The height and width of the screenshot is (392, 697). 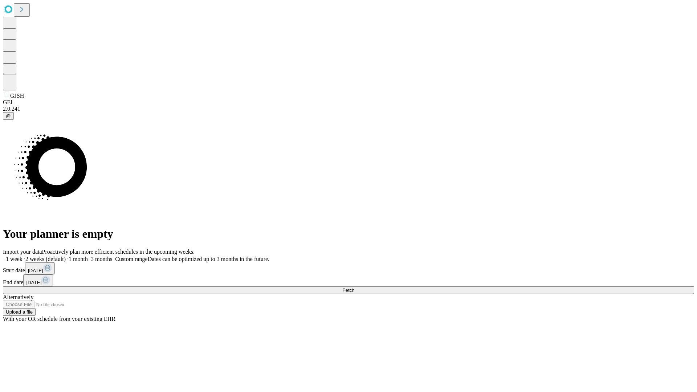 I want to click on button: Upload a file, so click(x=19, y=312).